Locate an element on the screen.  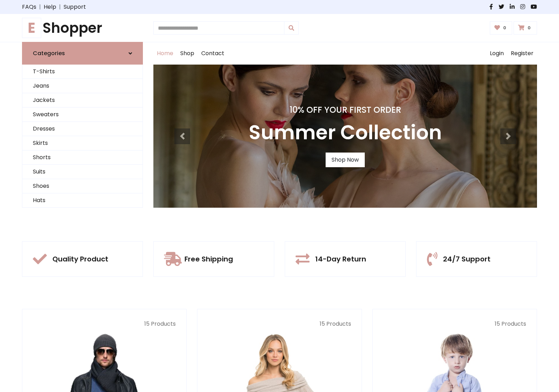
a: Shoes is located at coordinates (83, 186).